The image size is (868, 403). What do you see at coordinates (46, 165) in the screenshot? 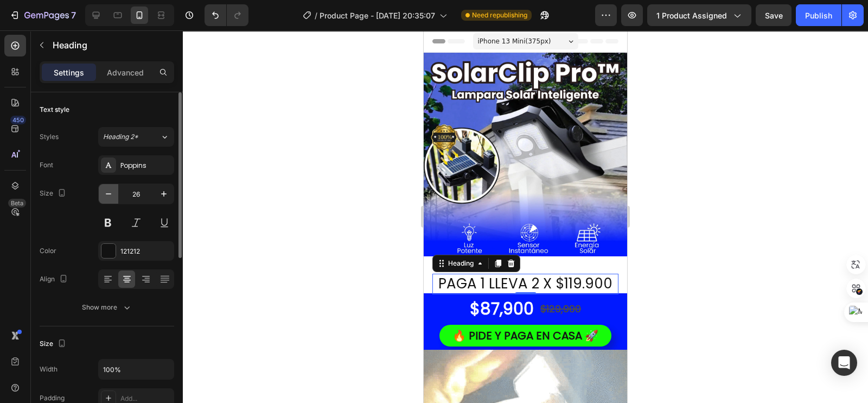
I see `div: Font` at bounding box center [46, 165].